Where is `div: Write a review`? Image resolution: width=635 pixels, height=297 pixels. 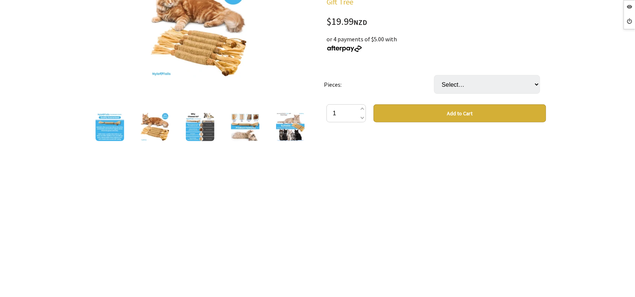 div: Write a review is located at coordinates (436, 209).